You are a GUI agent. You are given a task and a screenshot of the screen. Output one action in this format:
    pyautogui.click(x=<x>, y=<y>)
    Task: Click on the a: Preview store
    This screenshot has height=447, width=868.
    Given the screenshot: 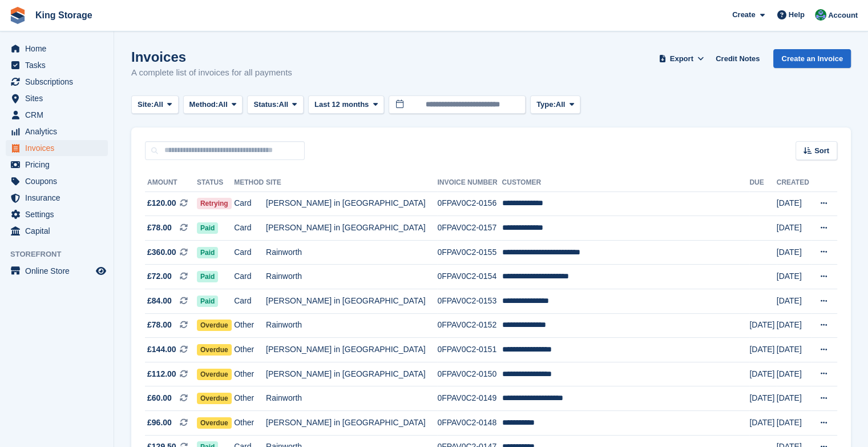 What is the action you would take?
    pyautogui.click(x=101, y=271)
    